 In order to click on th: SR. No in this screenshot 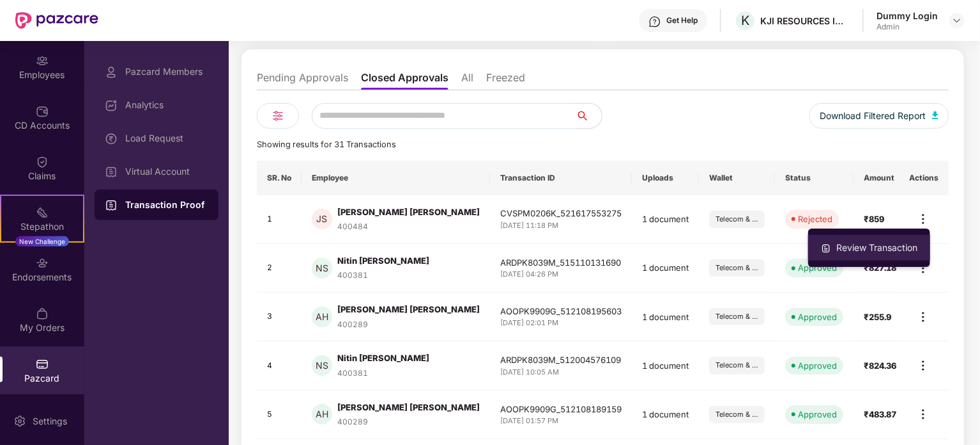, I will do `click(279, 178)`.